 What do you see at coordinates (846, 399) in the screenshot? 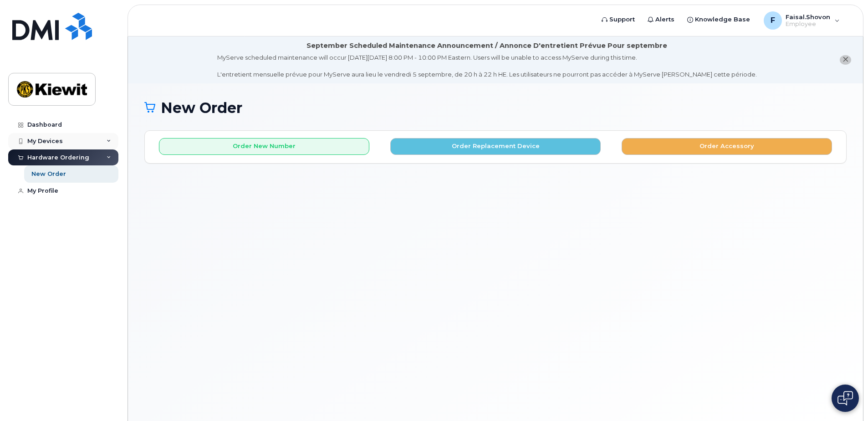
I see `img: Open chat` at bounding box center [846, 399].